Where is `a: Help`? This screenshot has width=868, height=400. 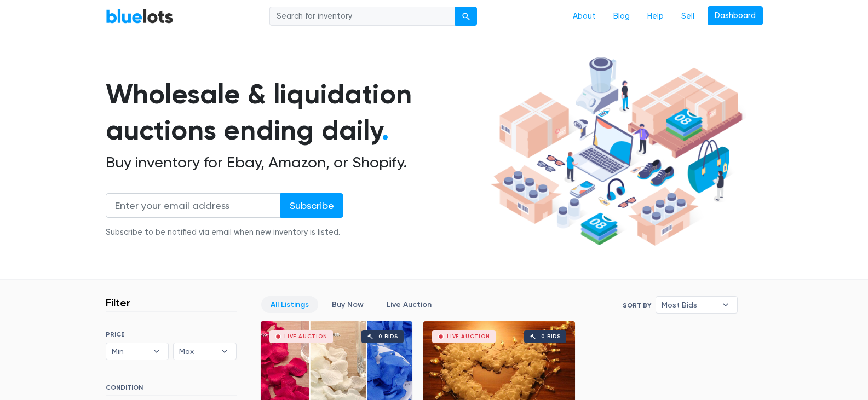
a: Help is located at coordinates (655, 16).